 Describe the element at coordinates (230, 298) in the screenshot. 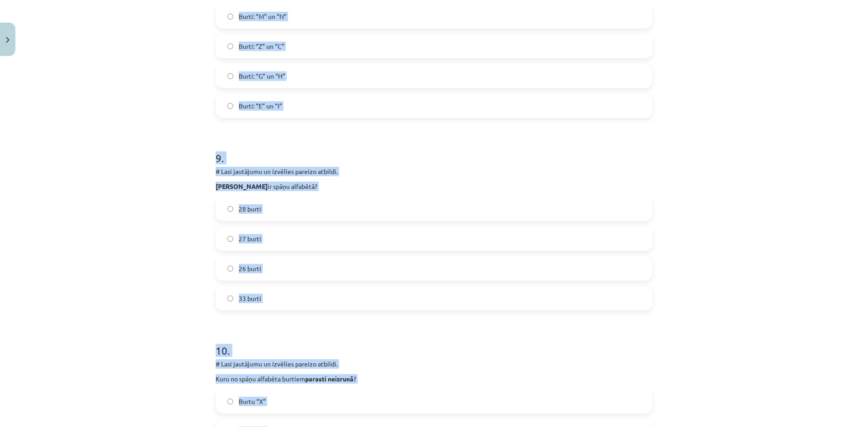

I see `input: 33 burti` at that location.